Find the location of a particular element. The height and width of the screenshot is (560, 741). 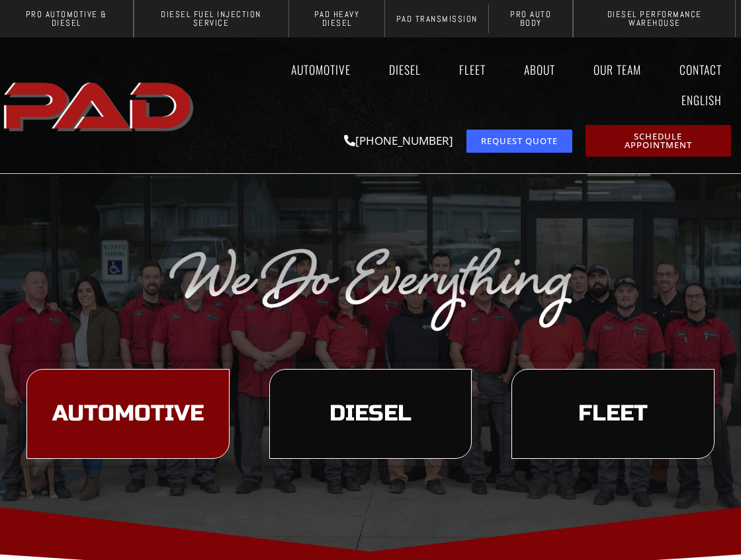

a: English is located at coordinates (704, 100).